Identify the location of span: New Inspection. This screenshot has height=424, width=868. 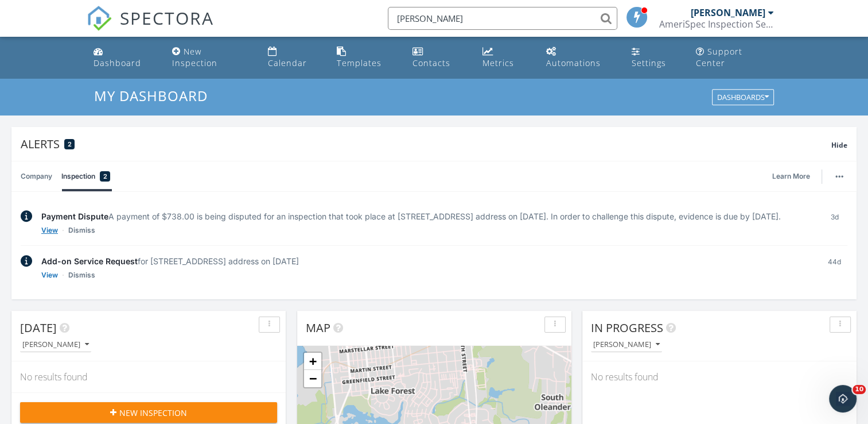
(153, 412).